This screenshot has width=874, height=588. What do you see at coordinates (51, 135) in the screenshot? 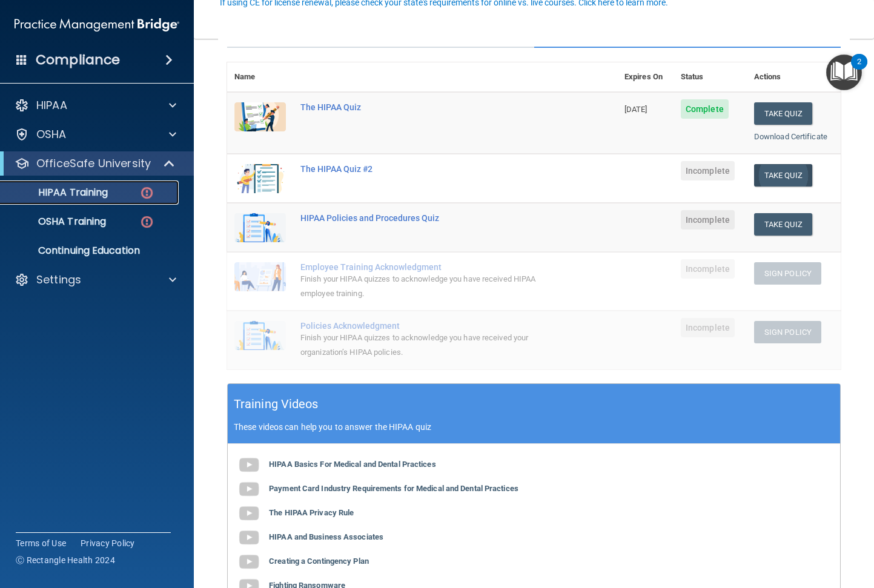
I see `p: OSHA` at bounding box center [51, 135].